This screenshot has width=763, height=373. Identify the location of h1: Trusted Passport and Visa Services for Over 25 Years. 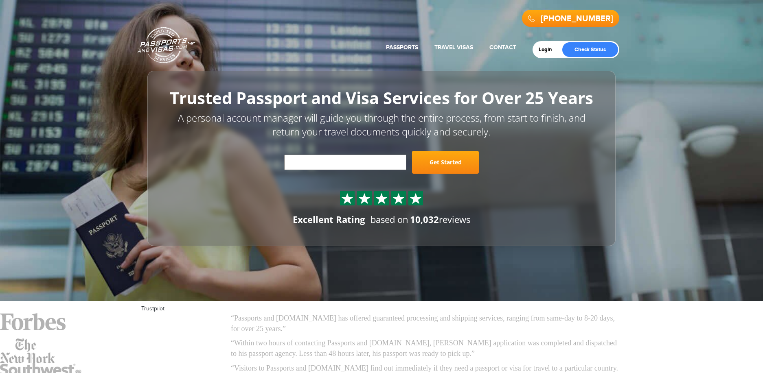
(382, 98).